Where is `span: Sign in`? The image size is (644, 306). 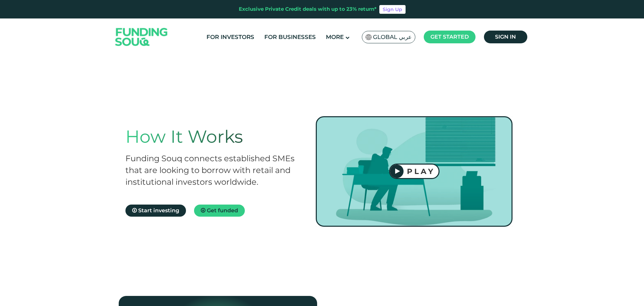
span: Sign in is located at coordinates (505, 37).